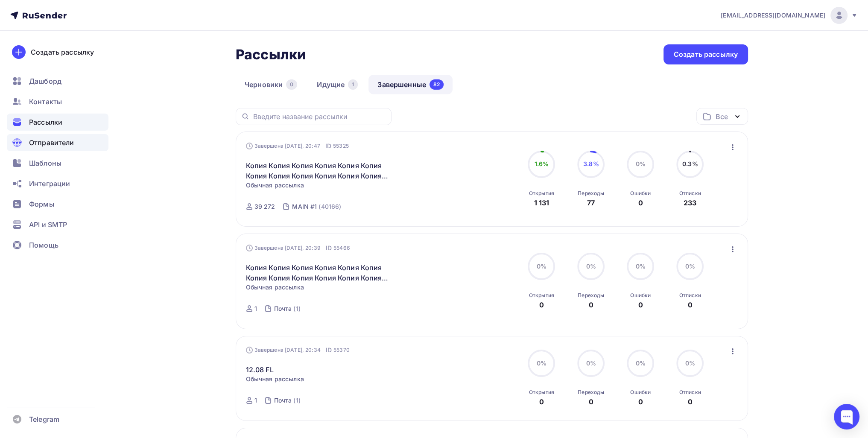  I want to click on span: Telegram, so click(44, 419).